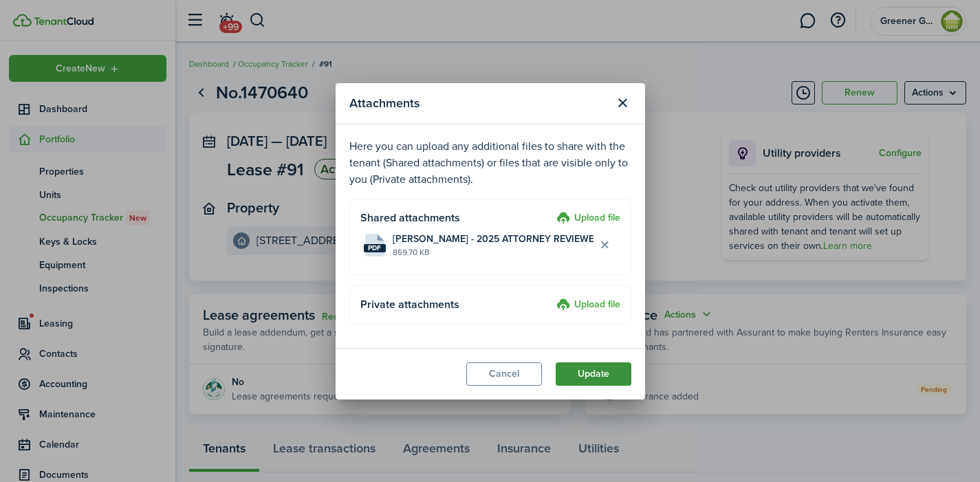  Describe the element at coordinates (456, 218) in the screenshot. I see `h4: Shared attachments` at that location.